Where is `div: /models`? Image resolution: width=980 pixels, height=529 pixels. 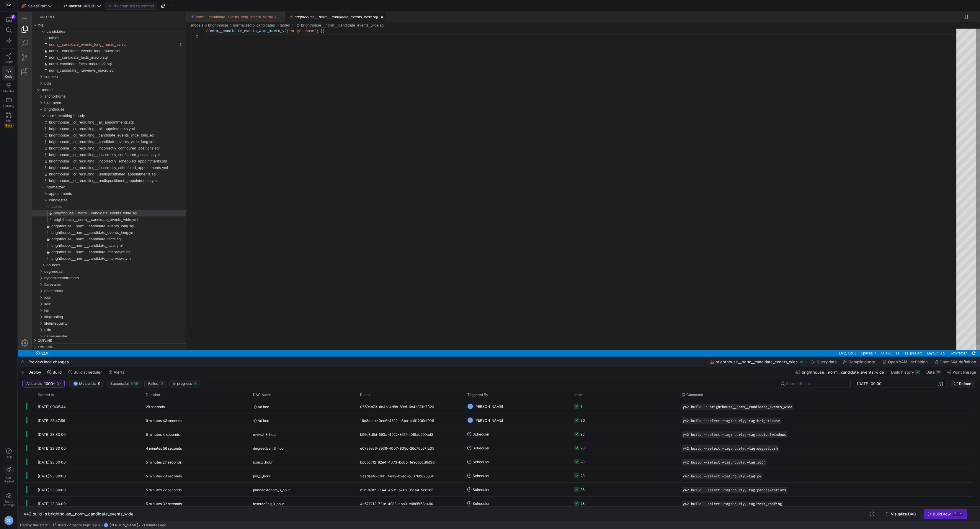 div: /models is located at coordinates (180, 14).